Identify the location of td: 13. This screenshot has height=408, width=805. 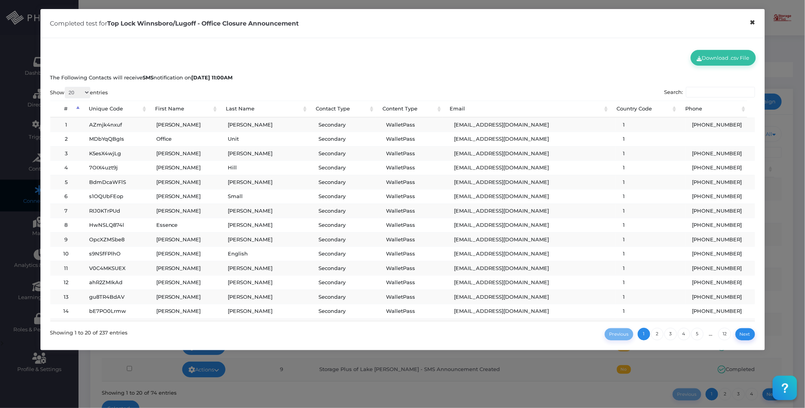
(66, 297).